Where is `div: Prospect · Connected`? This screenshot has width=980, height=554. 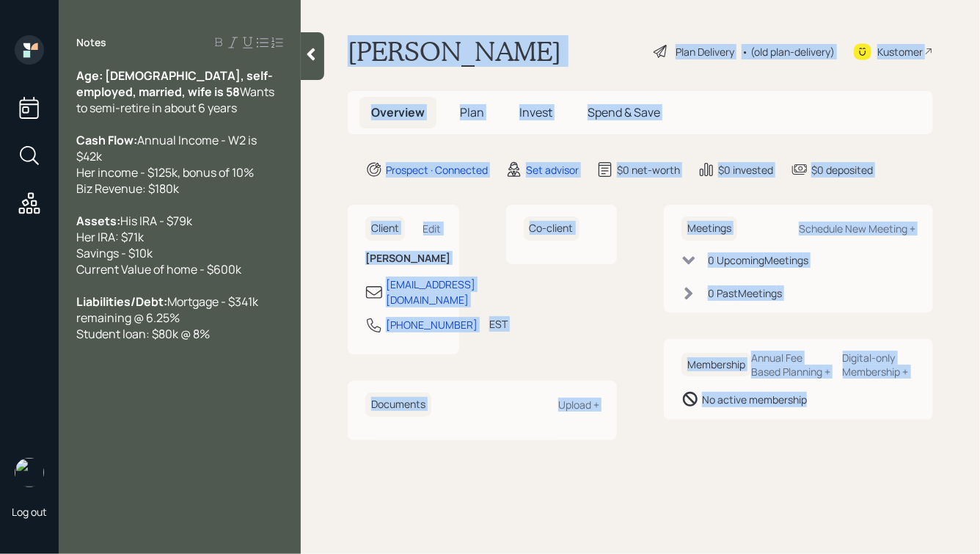
div: Prospect · Connected is located at coordinates (437, 170).